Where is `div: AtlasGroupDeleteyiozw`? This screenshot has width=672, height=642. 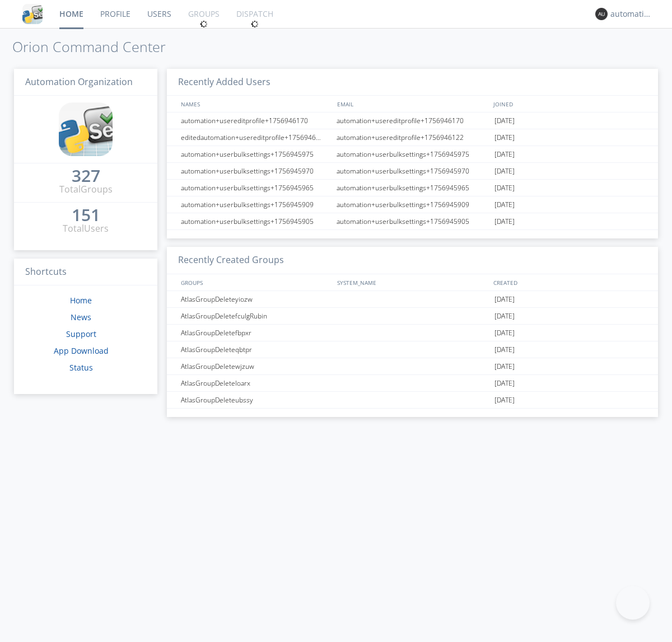 div: AtlasGroupDeleteyiozw is located at coordinates (256, 299).